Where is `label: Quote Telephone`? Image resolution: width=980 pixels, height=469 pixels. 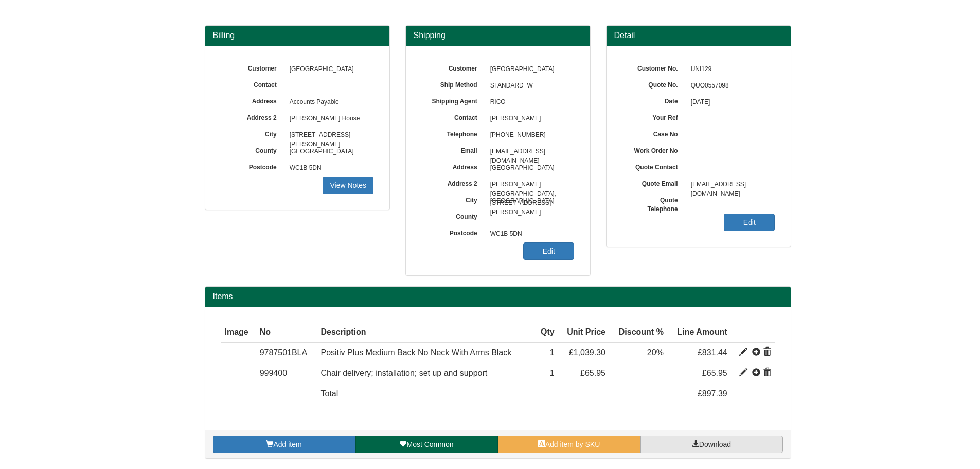 label: Quote Telephone is located at coordinates (654, 203).